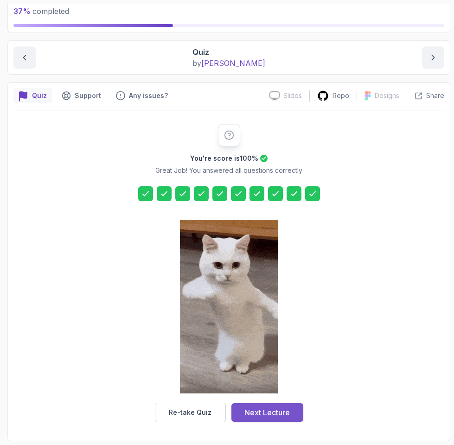  I want to click on button: Re-take Quiz, so click(190, 412).